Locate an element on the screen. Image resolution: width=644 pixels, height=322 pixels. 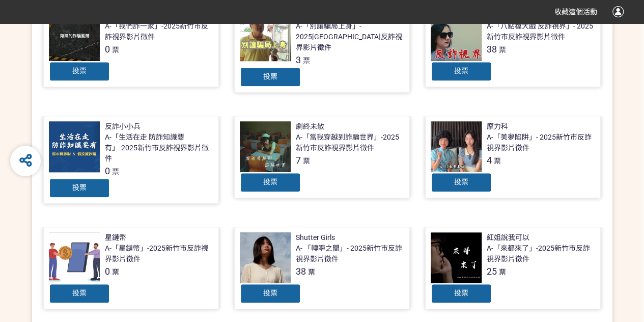
div: A- 「轉瞬之間」- 2025新竹市反詐視界影片徵件 is located at coordinates (349, 254).